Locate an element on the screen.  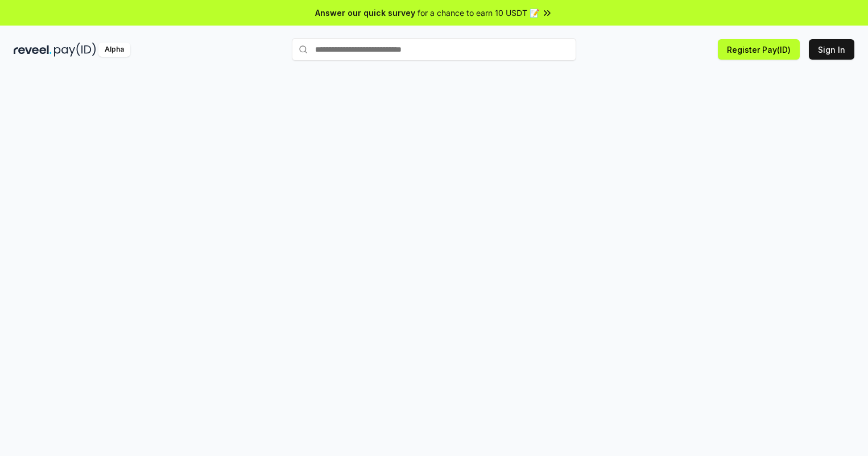
button: Sign In is located at coordinates (832, 50).